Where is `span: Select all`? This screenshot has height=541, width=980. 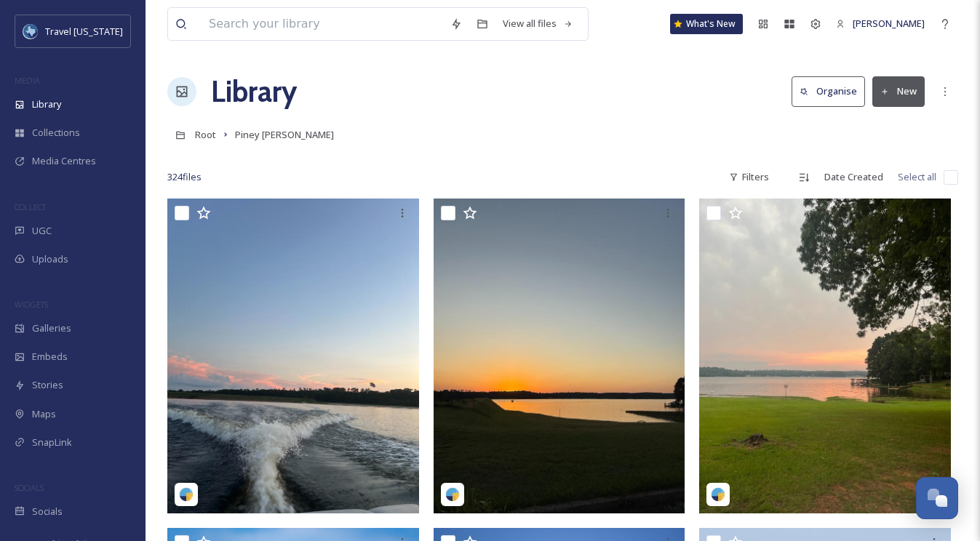 span: Select all is located at coordinates (917, 177).